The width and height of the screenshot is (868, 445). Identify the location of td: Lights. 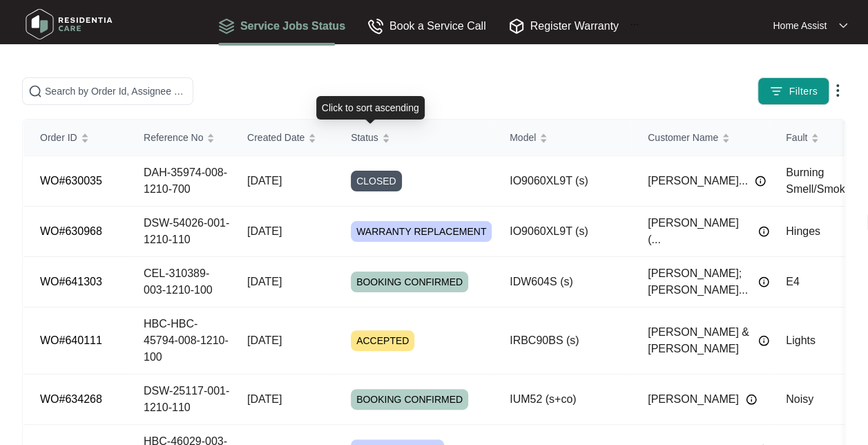
(810, 341).